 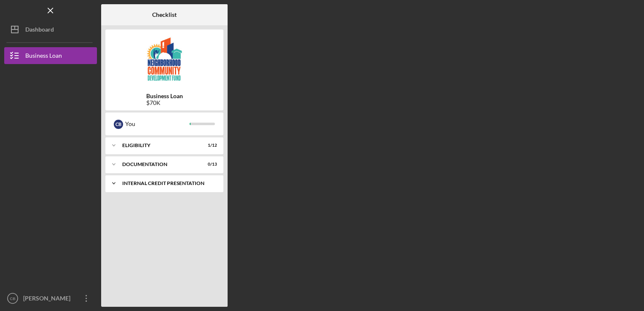 What do you see at coordinates (43, 56) in the screenshot?
I see `div: Business Loan` at bounding box center [43, 56].